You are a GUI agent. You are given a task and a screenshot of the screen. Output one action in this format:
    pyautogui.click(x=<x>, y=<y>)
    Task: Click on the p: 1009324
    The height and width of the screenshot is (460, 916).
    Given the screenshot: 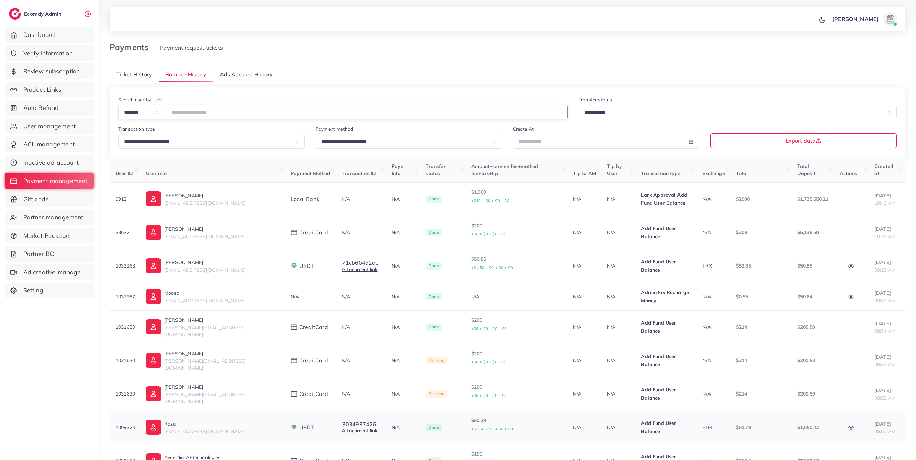 What is the action you would take?
    pyautogui.click(x=125, y=427)
    